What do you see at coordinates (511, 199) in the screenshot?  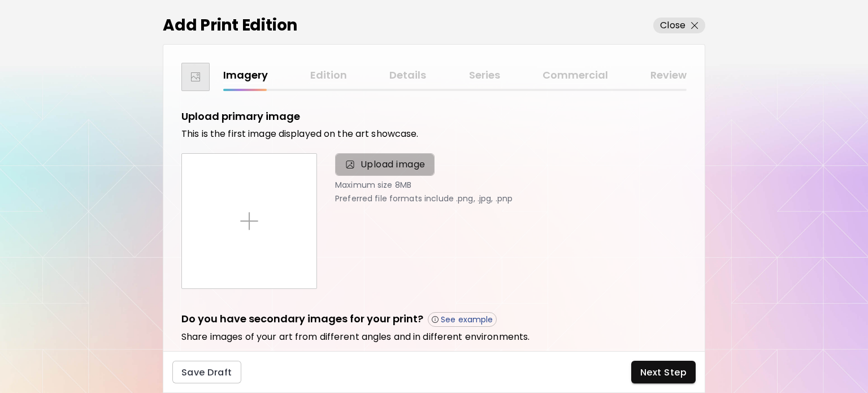 I see `p: Preferred file formats include .png, .jpg, .pnp` at bounding box center [511, 199].